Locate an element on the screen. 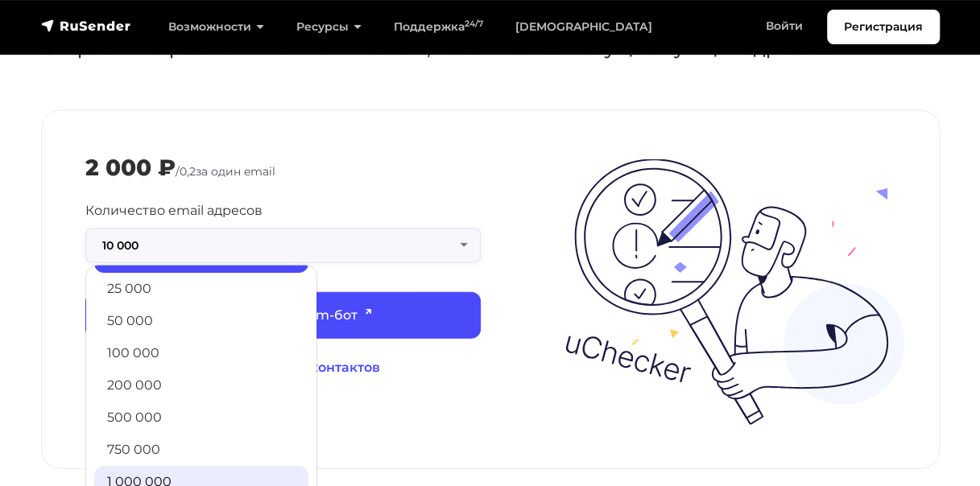  a: 100 000 is located at coordinates (201, 353).